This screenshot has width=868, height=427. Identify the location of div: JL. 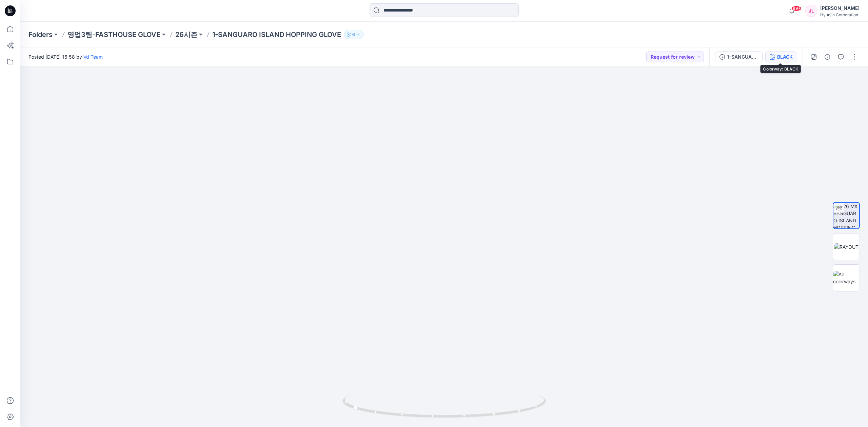
(811, 11).